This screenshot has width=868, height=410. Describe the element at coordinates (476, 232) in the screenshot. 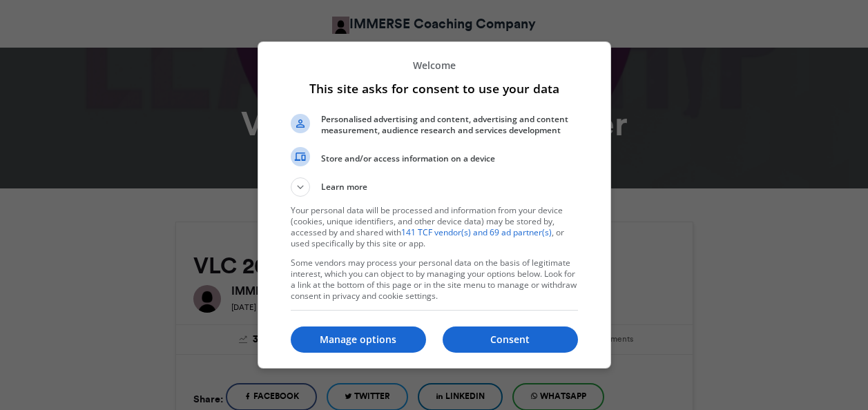

I see `a: 141 TCF vendor(s) and 69 ad partner(s)` at that location.